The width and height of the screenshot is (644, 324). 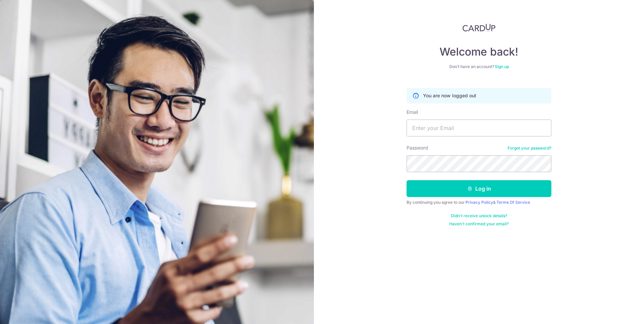 I want to click on div: By continuing you agree to our &, so click(x=479, y=202).